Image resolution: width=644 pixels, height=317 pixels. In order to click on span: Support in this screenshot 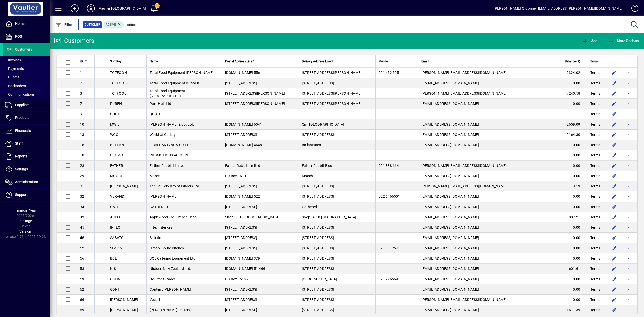, I will do `click(22, 195)`.